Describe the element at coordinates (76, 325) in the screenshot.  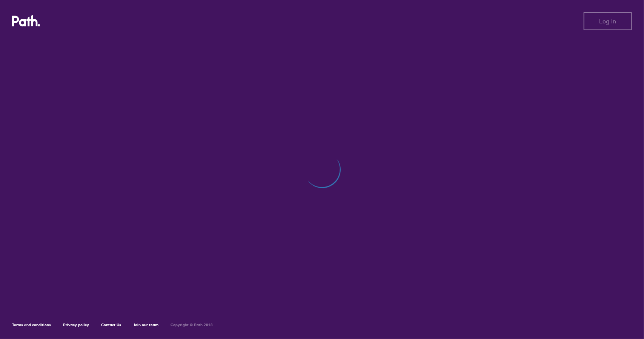
I see `a: Privacy policy` at that location.